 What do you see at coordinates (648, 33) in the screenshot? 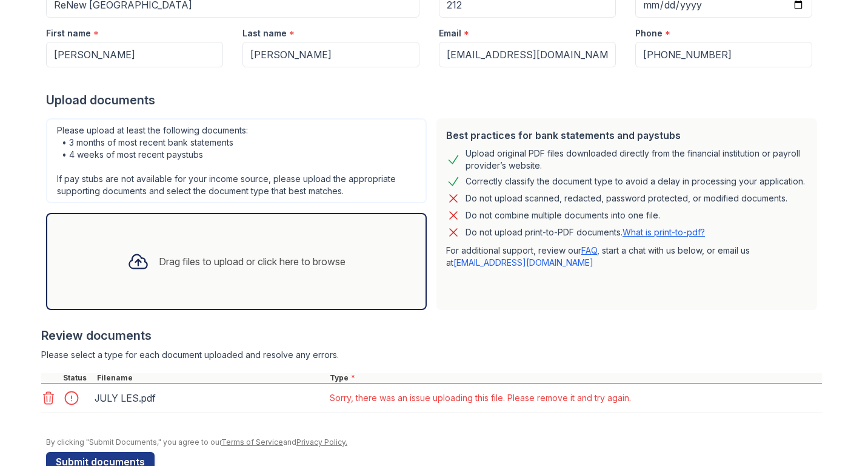
I see `label: Phone` at bounding box center [648, 33].